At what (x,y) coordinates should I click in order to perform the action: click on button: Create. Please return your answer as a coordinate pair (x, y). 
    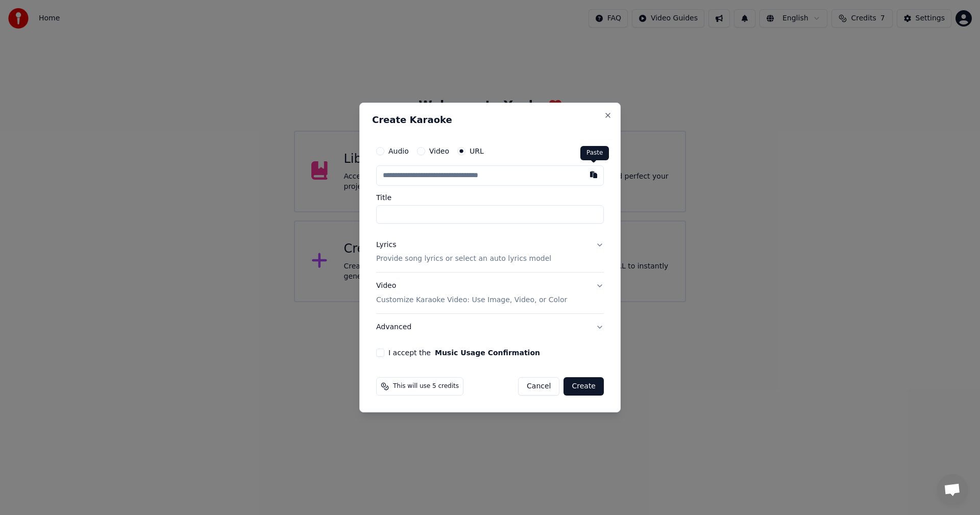
    Looking at the image, I should click on (584, 386).